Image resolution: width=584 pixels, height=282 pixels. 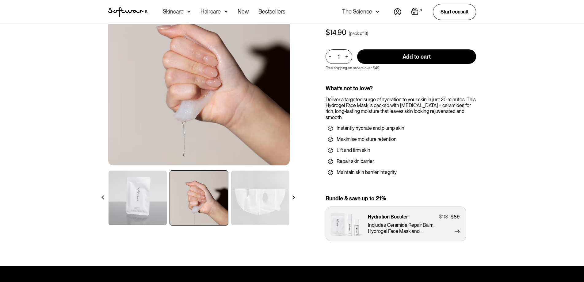 What do you see at coordinates (445, 217) in the screenshot?
I see `div: 113` at bounding box center [445, 217].